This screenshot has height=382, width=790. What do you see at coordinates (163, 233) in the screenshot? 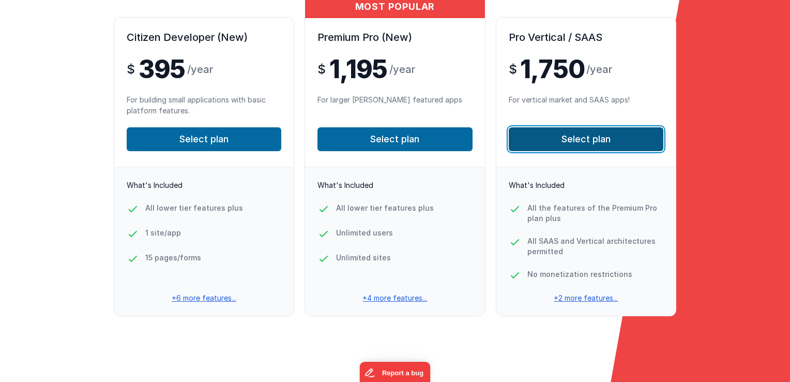
I see `p: 1 site/app` at bounding box center [163, 233].